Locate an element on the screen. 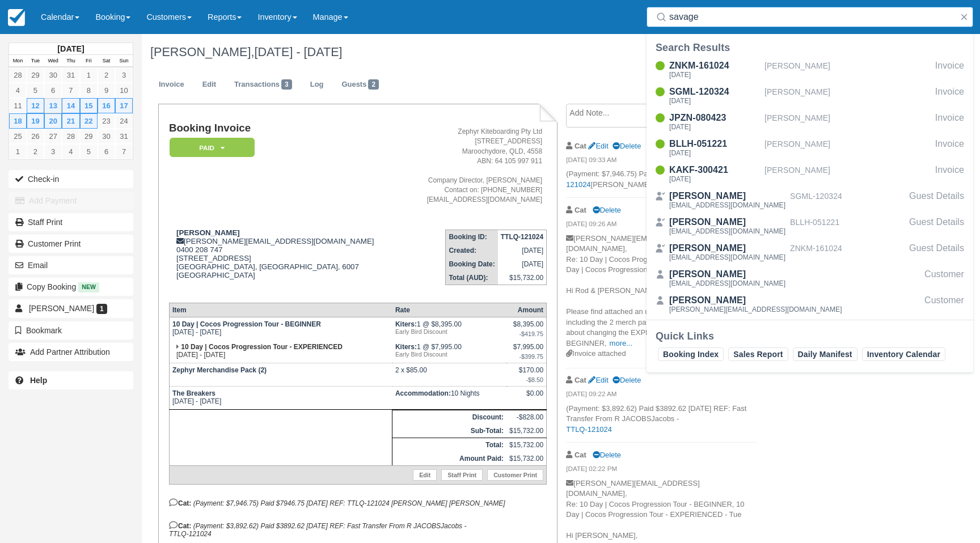  em: -$399.75 is located at coordinates (527, 357).